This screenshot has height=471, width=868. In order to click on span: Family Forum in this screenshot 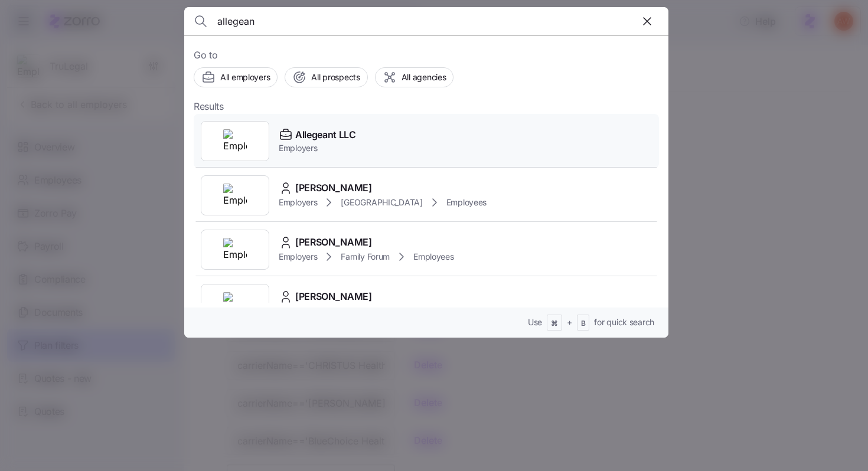, I will do `click(365, 257)`.